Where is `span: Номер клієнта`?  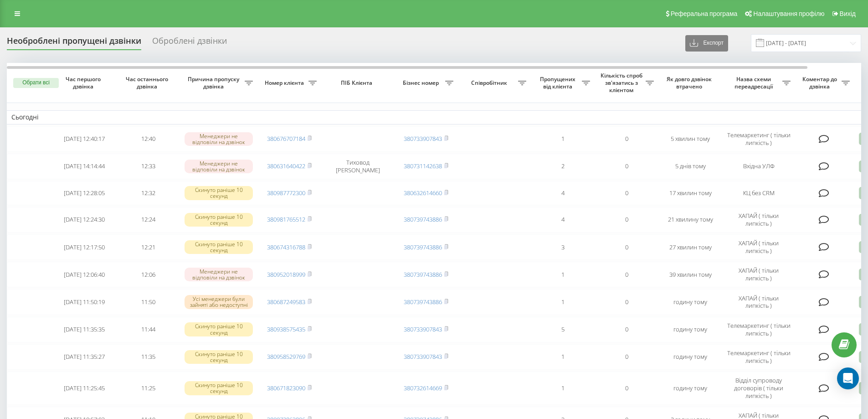 span: Номер клієнта is located at coordinates (286, 83).